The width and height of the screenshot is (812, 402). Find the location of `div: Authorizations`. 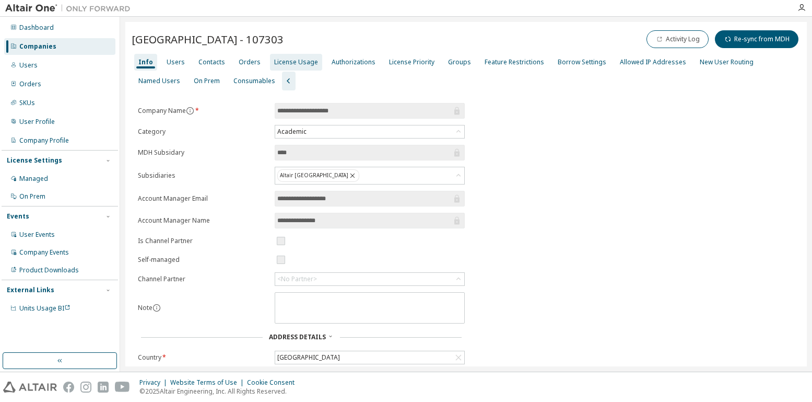

div: Authorizations is located at coordinates (354, 62).